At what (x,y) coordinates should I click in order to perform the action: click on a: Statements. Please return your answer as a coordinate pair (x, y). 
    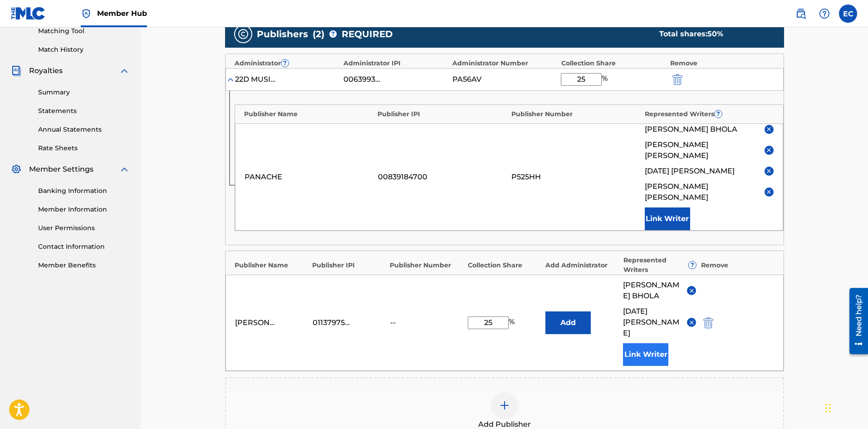
    Looking at the image, I should click on (84, 111).